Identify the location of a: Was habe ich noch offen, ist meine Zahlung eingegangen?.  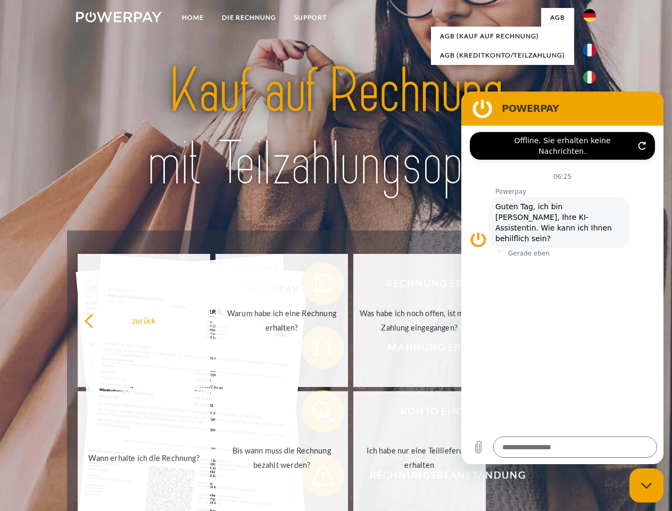
(419, 320).